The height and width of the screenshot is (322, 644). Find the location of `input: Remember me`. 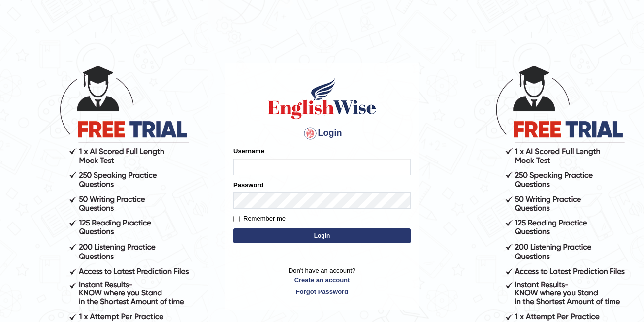

input: Remember me is located at coordinates (236, 219).